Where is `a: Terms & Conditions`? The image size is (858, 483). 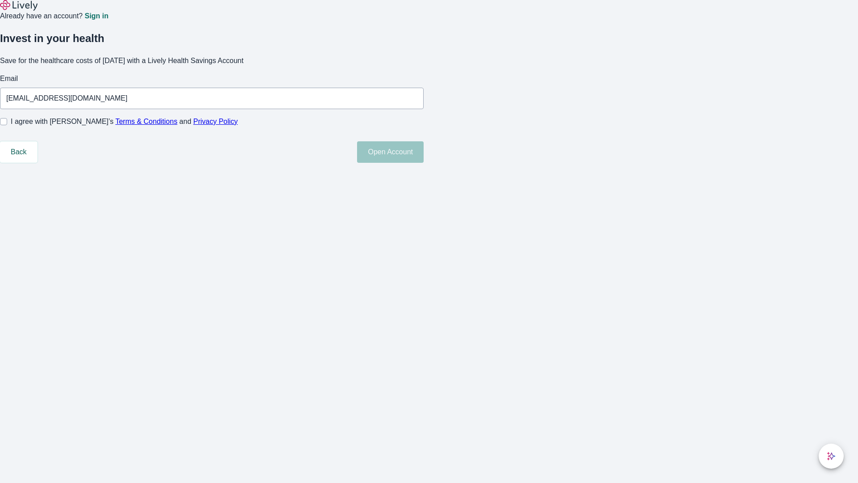
a: Terms & Conditions is located at coordinates (146, 121).